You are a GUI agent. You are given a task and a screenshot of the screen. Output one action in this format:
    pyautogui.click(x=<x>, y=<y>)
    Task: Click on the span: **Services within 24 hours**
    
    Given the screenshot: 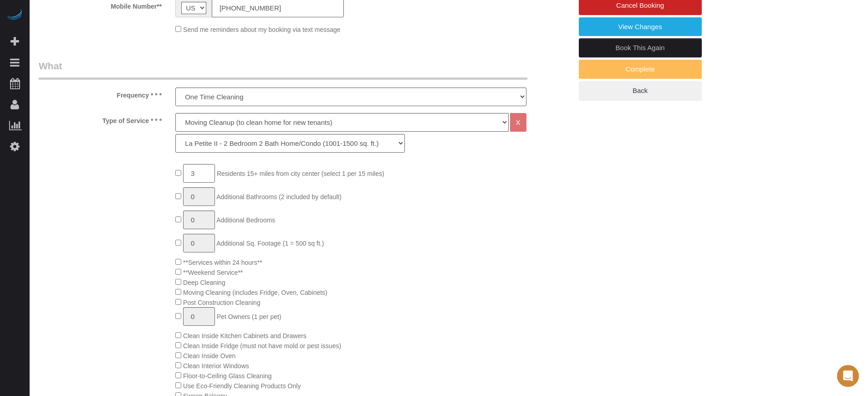 What is the action you would take?
    pyautogui.click(x=223, y=262)
    